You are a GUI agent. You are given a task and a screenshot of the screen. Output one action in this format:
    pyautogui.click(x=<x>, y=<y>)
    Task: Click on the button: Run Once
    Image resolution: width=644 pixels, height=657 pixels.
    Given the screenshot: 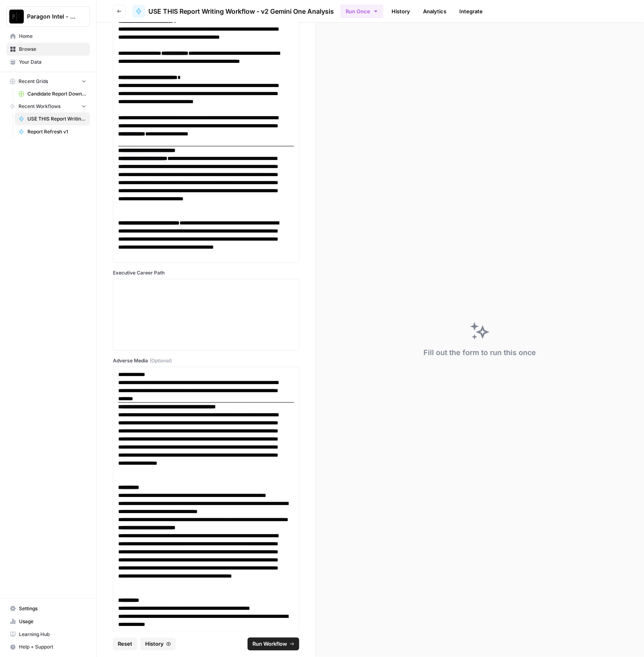 What is the action you would take?
    pyautogui.click(x=361, y=11)
    